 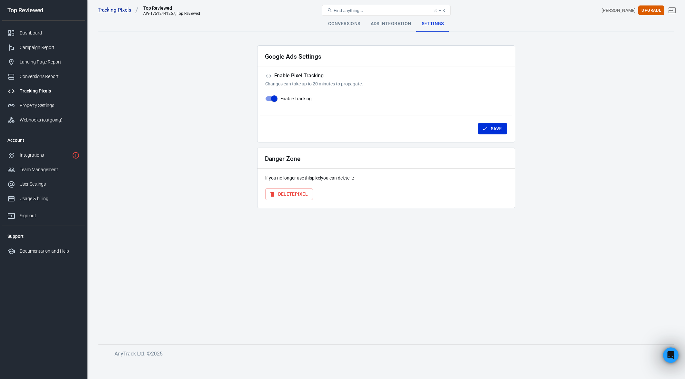 What do you see at coordinates (50, 251) in the screenshot?
I see `div: Documentation and Help` at bounding box center [50, 251].